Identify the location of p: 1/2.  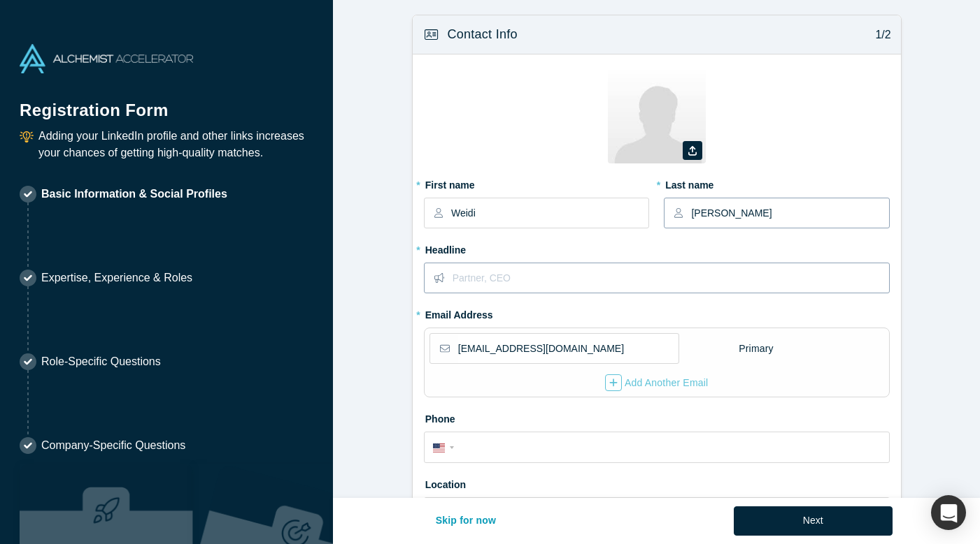
(879, 35).